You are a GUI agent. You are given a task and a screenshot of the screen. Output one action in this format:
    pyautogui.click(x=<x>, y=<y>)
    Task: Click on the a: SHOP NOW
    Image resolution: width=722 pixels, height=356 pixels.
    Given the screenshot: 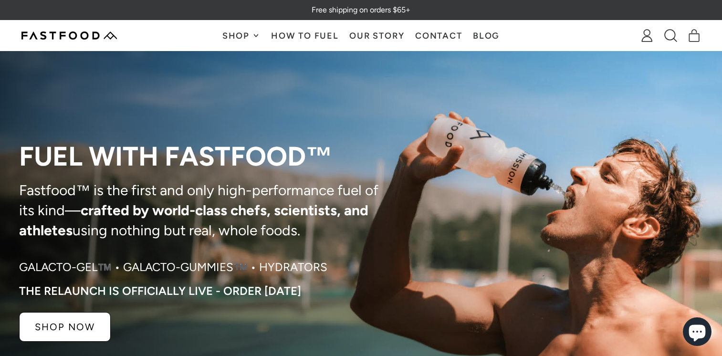 What is the action you would take?
    pyautogui.click(x=65, y=327)
    